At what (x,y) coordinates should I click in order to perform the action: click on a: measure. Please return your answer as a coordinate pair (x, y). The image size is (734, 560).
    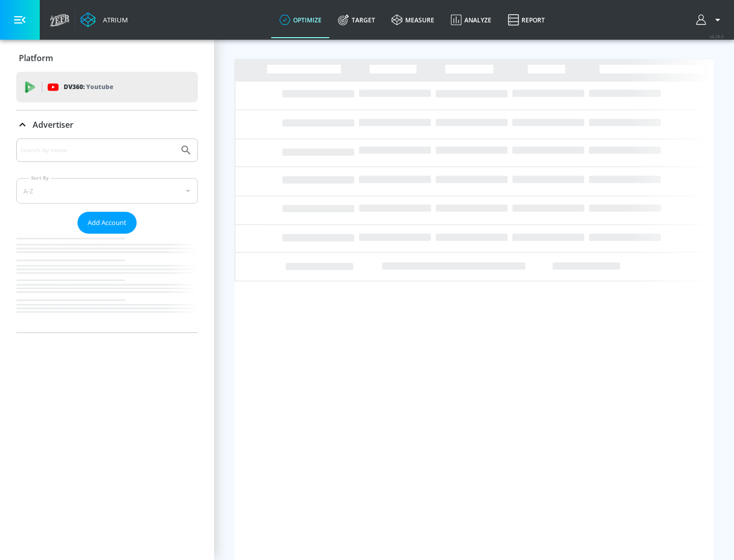
    Looking at the image, I should click on (413, 20).